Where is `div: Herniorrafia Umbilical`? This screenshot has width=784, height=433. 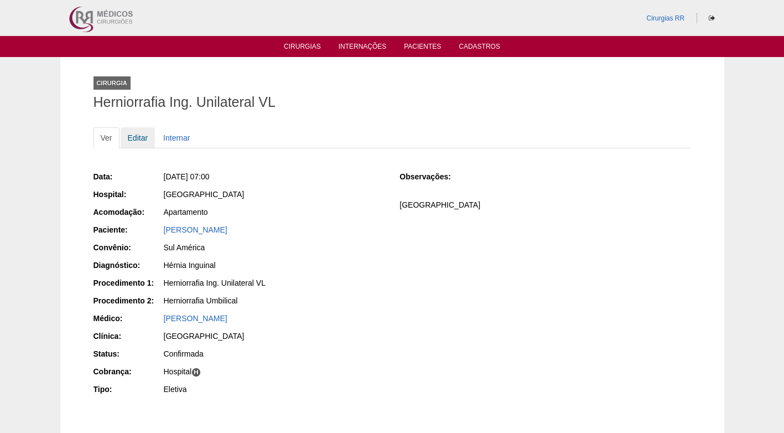 div: Herniorrafia Umbilical is located at coordinates (274, 301).